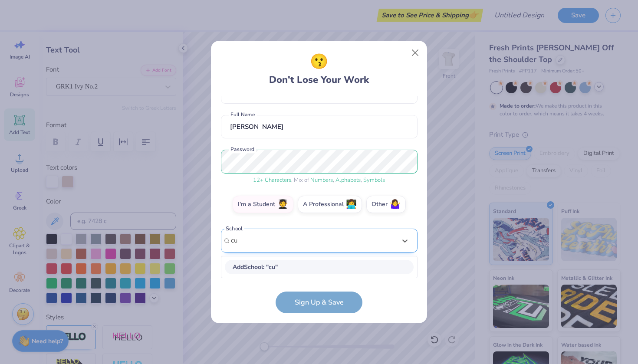 This screenshot has height=364, width=638. What do you see at coordinates (386, 205) in the screenshot?
I see `label: Other` at bounding box center [386, 205].